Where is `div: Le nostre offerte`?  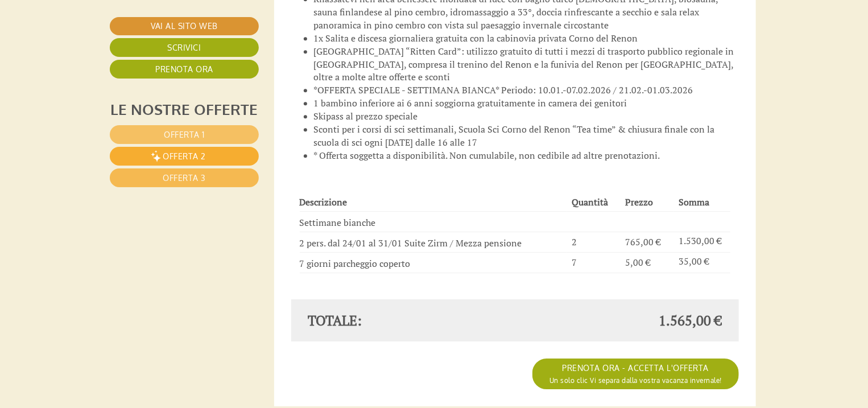
div: Le nostre offerte is located at coordinates (184, 109).